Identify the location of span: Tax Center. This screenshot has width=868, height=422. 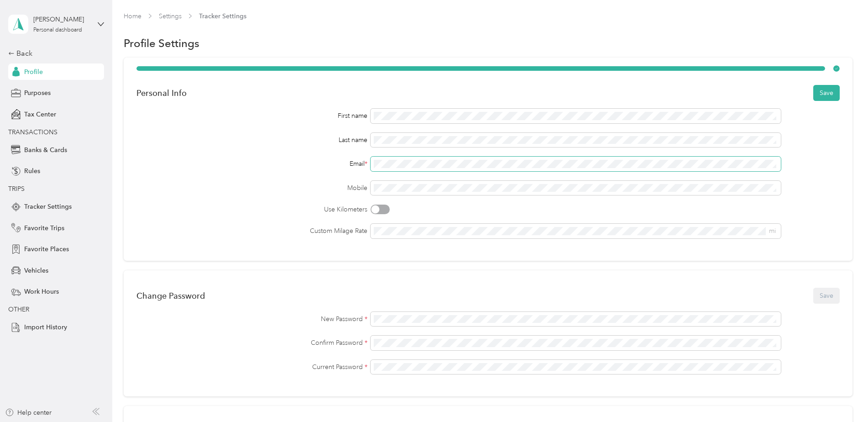
(40, 114).